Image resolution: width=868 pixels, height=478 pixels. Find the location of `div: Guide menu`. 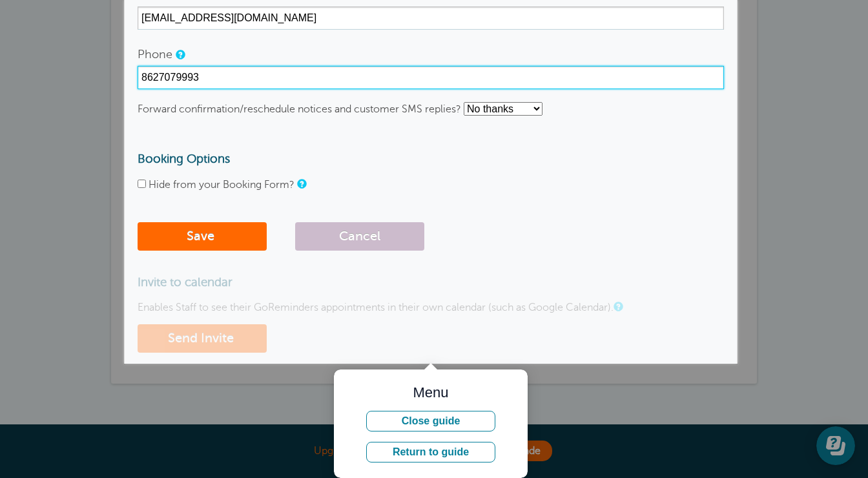

div: Guide menu is located at coordinates (97, 54).